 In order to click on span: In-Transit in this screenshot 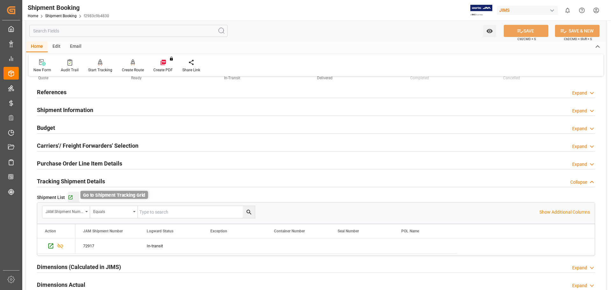, I will do `click(232, 78)`.